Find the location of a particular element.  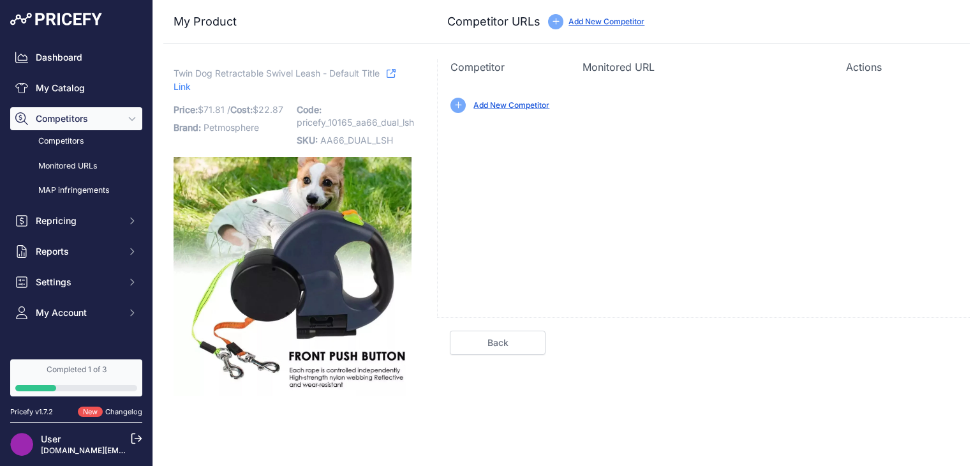

a: Competitors is located at coordinates (76, 141).